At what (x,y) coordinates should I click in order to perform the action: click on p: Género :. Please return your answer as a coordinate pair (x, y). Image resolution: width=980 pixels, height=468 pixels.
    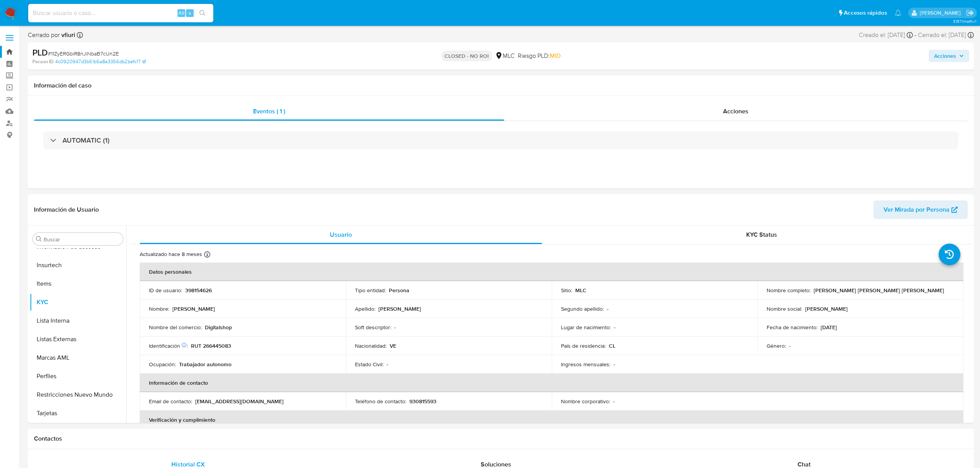
    Looking at the image, I should click on (776, 346).